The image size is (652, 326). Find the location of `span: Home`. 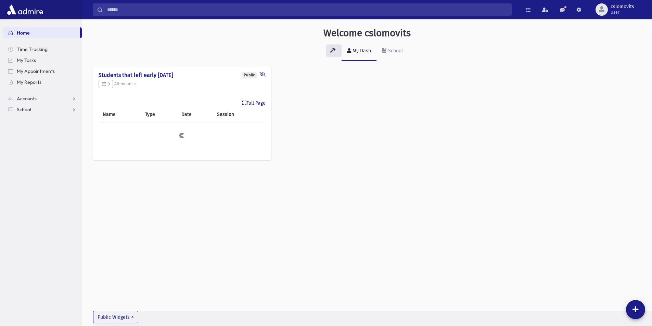

span: Home is located at coordinates (23, 33).